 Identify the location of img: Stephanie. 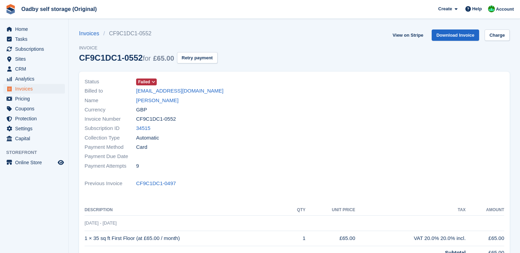
(491, 9).